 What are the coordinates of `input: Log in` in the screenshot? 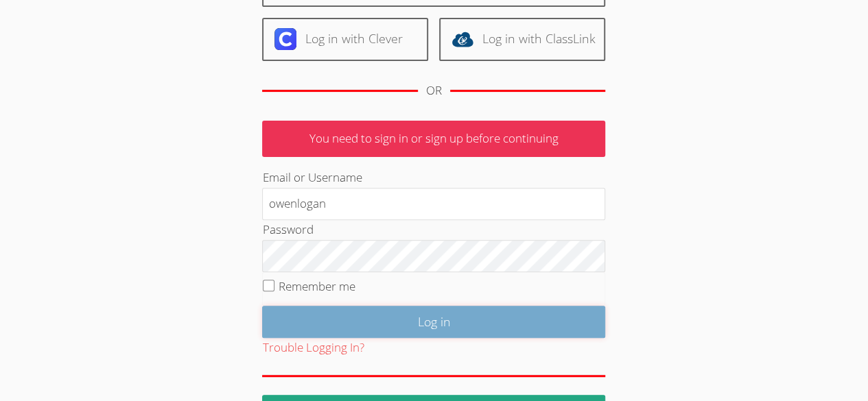 It's located at (433, 321).